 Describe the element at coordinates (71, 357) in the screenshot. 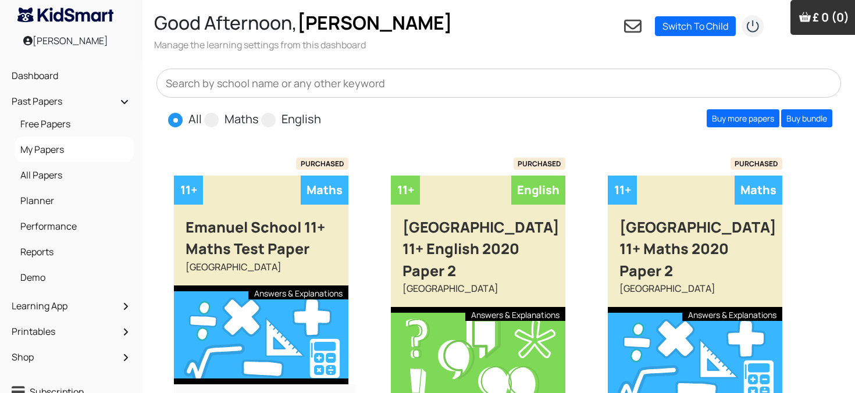

I see `a: Shop` at that location.